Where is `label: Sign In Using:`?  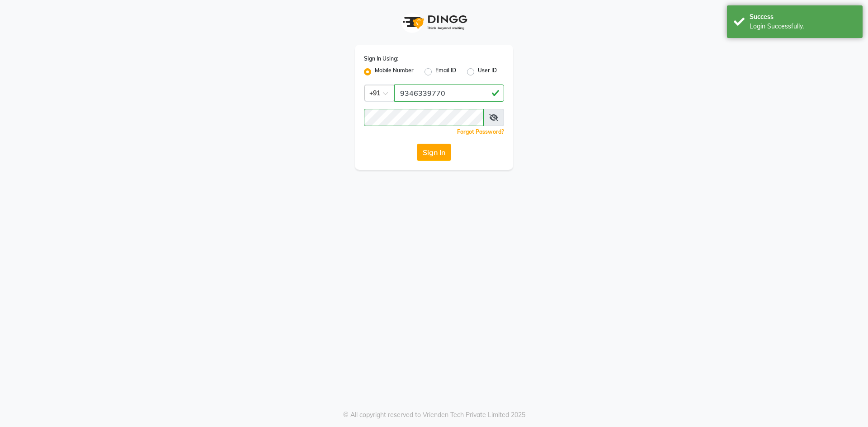 label: Sign In Using: is located at coordinates (381, 59).